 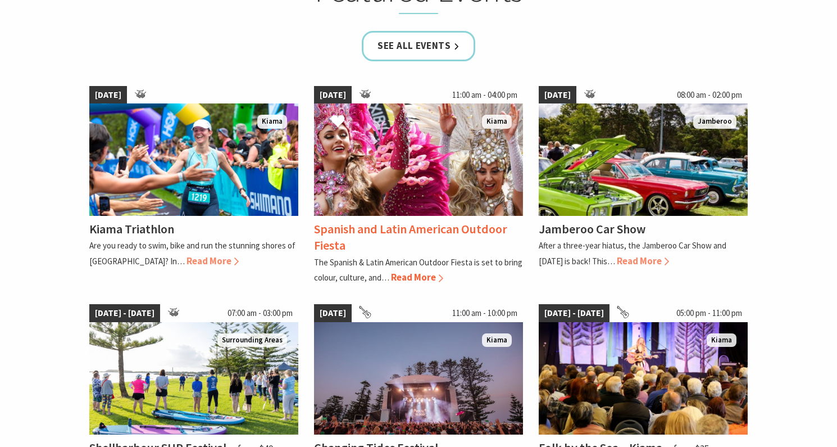 What do you see at coordinates (194, 160) in the screenshot?
I see `img: kiamatriathlon` at bounding box center [194, 160].